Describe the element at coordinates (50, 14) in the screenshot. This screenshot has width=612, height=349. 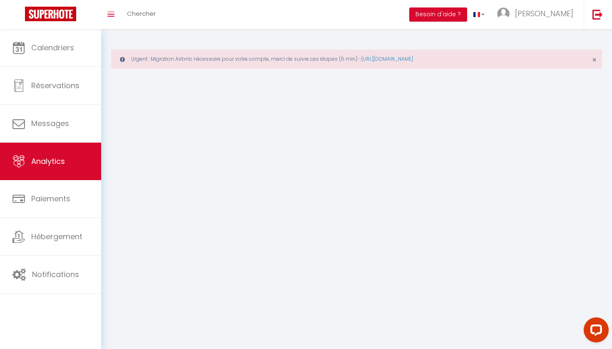
I see `img: Super Booking` at that location.